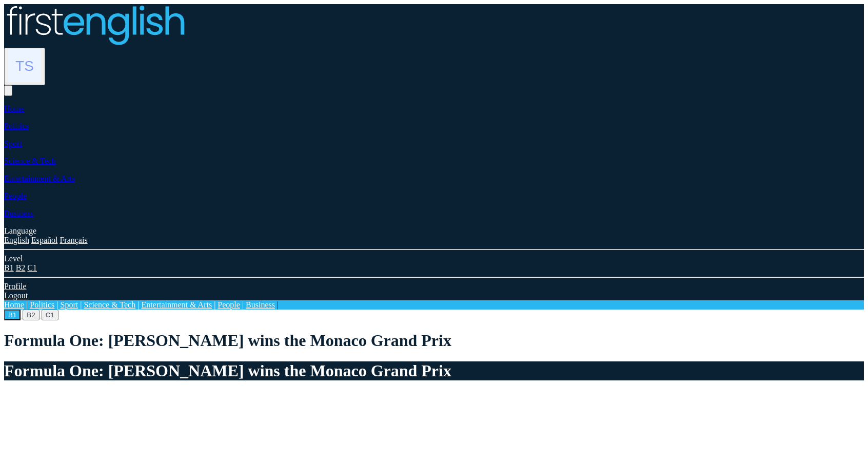  I want to click on a: Logout, so click(16, 295).